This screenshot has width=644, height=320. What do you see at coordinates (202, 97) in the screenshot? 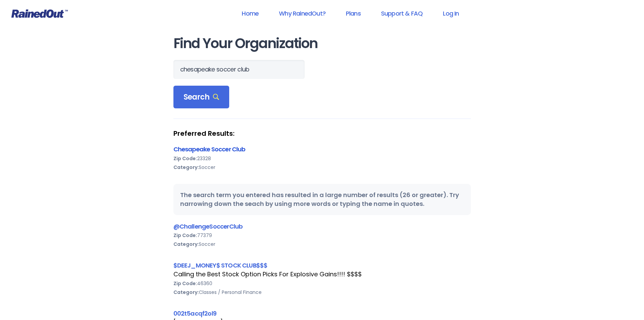
I see `div: Search` at bounding box center [202, 97].